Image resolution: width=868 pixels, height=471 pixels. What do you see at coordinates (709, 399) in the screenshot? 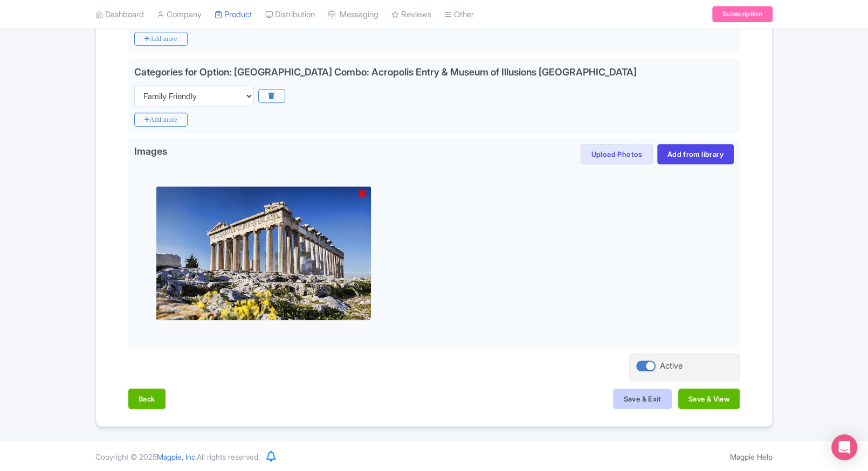
I see `button: Save & View` at bounding box center [709, 399].